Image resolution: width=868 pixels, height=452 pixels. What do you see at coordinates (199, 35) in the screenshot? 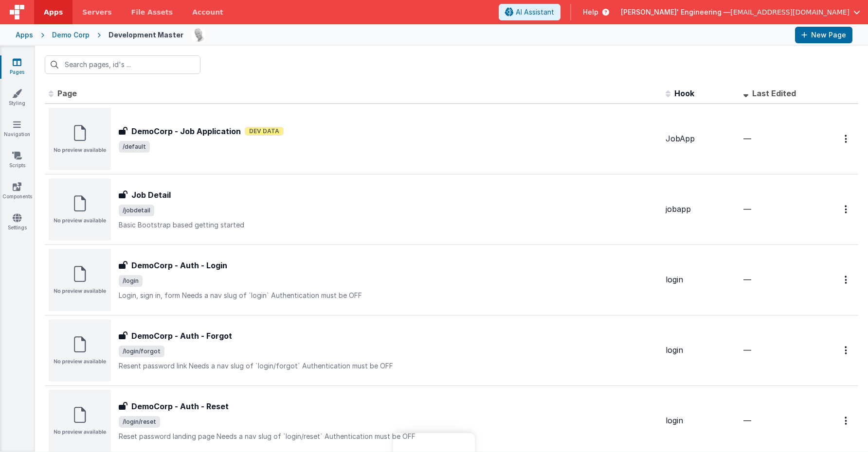
I see `img: 11ac31fe5dc3d0eff3fbbbf7b26fa6e1` at bounding box center [199, 35].